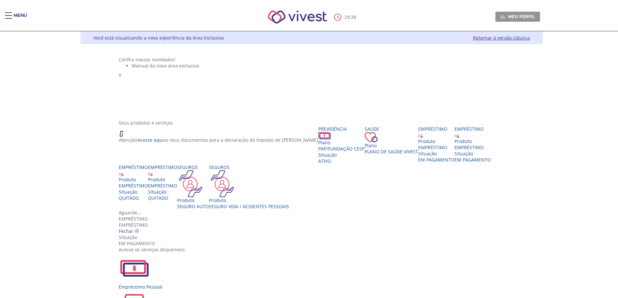 This screenshot has width=618, height=298. I want to click on div: Saúde, so click(391, 129).